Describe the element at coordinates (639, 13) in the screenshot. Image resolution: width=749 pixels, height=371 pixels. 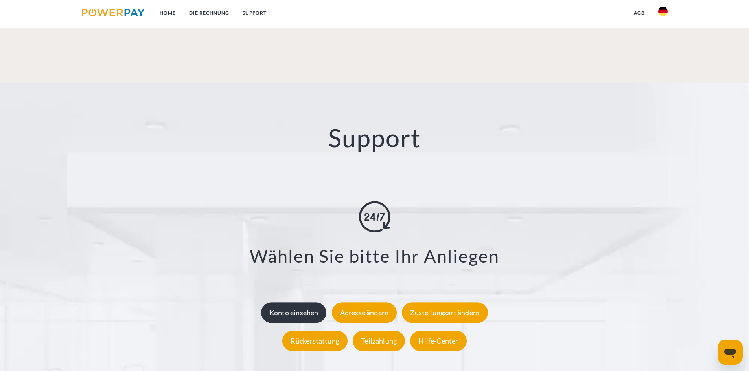
I see `a: agb` at that location.